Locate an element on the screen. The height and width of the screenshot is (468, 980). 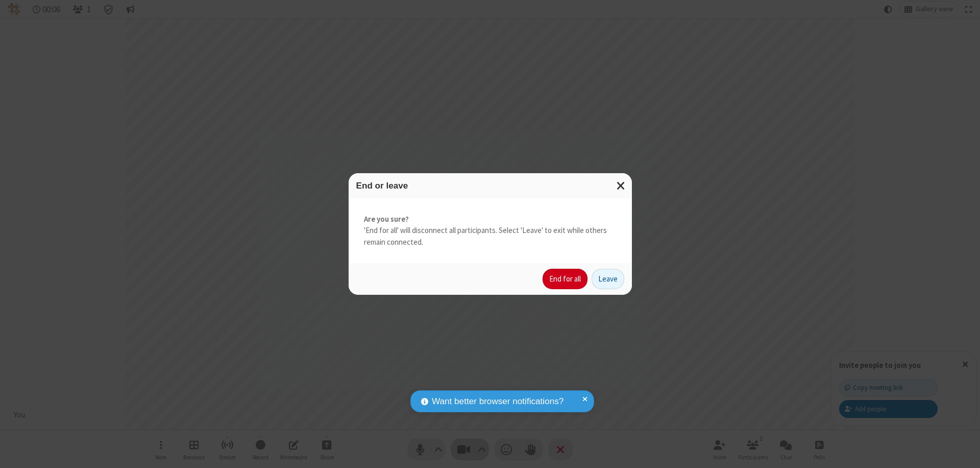
div: 'End for all' will disconnect all participants. Select 'Leave' to exit while others remain connec... is located at coordinates (490, 231).